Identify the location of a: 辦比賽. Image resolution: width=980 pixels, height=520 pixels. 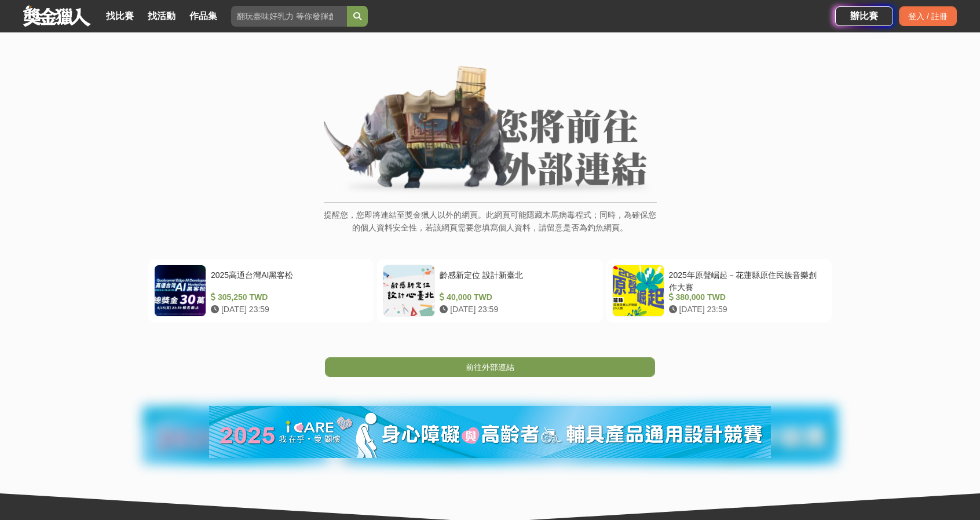
(864, 16).